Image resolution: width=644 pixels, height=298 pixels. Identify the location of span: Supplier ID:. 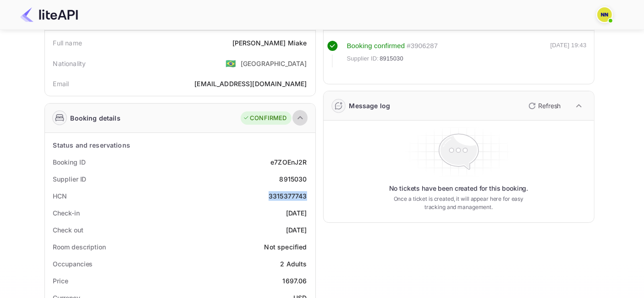
(363, 58).